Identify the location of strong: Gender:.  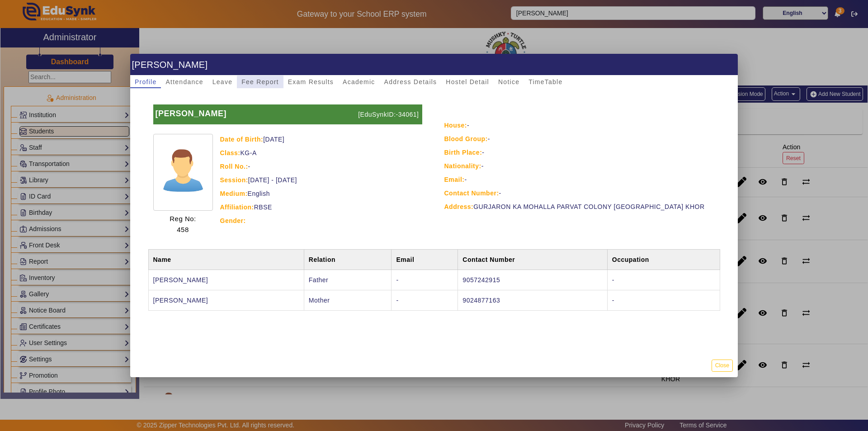
(233, 221).